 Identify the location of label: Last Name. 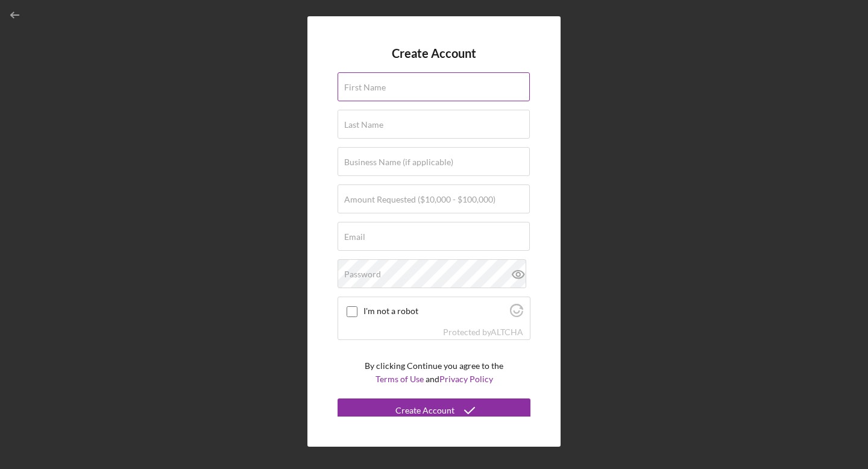
(364, 125).